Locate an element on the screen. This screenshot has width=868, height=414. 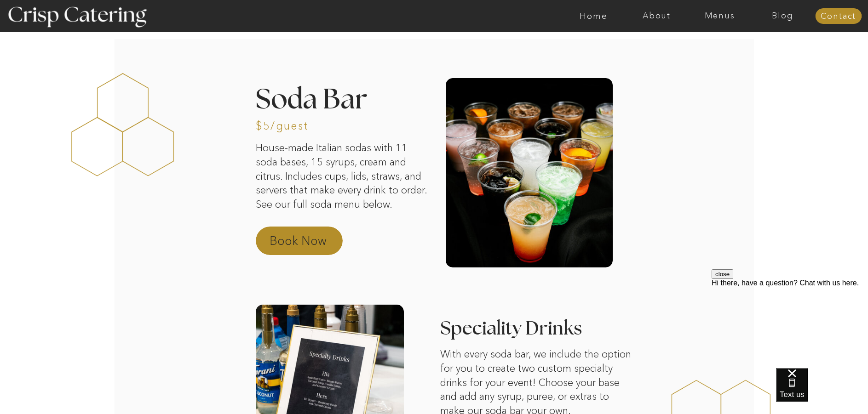
nav: About is located at coordinates (656, 16).